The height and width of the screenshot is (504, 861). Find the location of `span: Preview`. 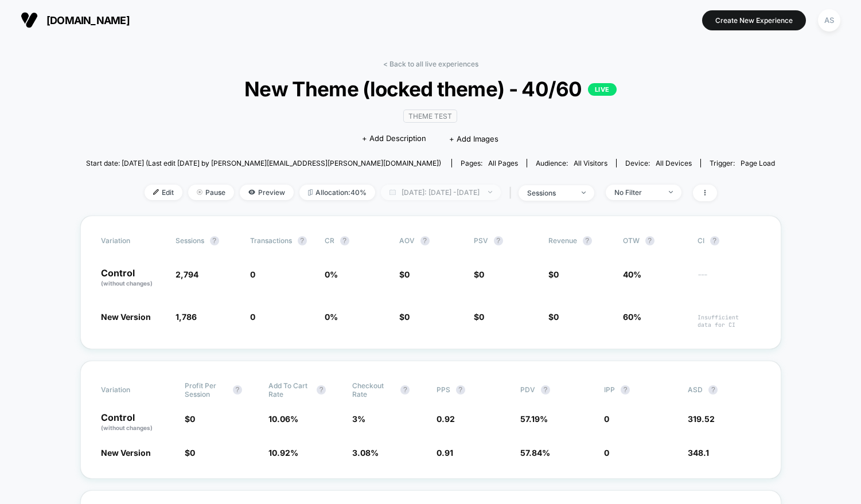

span: Preview is located at coordinates (267, 192).